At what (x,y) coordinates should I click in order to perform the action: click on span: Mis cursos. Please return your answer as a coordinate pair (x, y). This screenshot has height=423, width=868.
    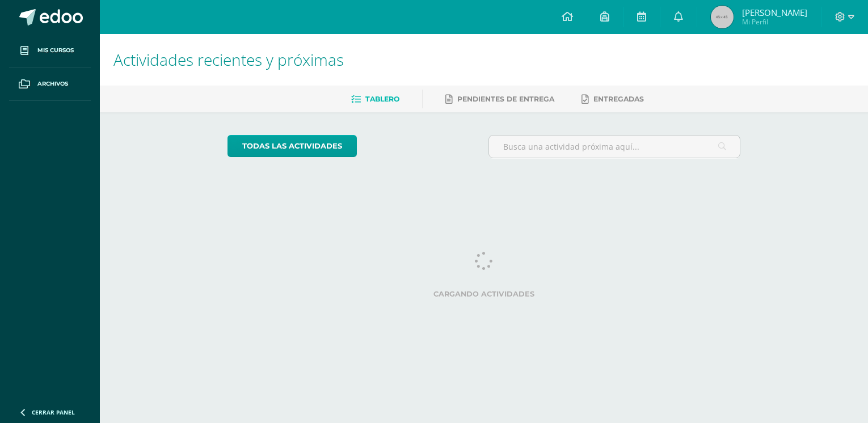
    Looking at the image, I should click on (56, 50).